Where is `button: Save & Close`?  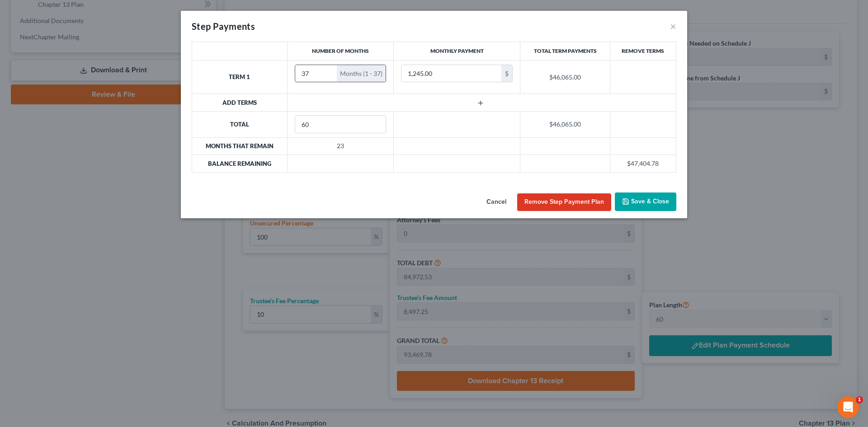
button: Save & Close is located at coordinates (645, 202).